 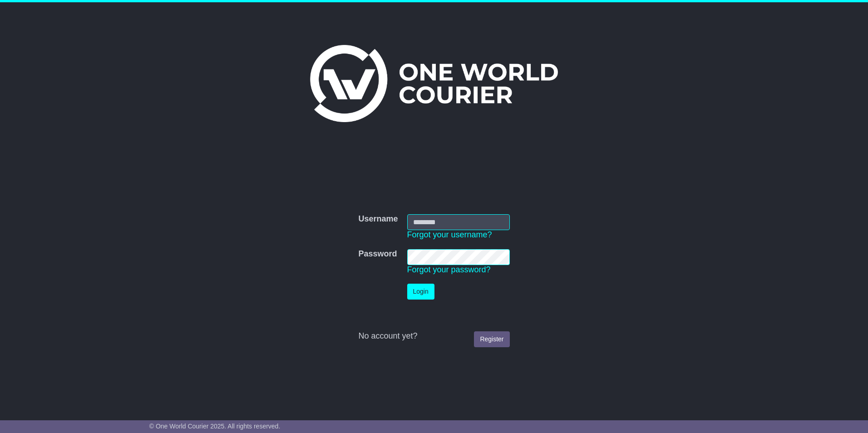 What do you see at coordinates (492, 339) in the screenshot?
I see `a: Register` at bounding box center [492, 339].